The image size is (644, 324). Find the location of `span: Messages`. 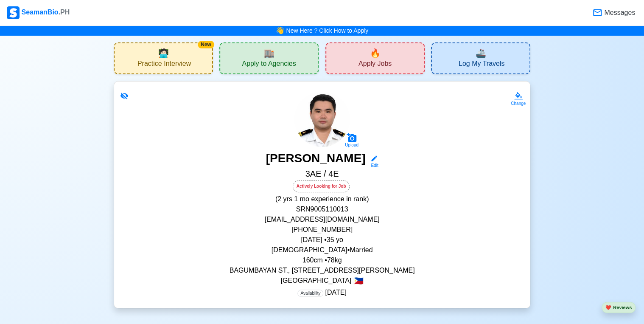

span: Messages is located at coordinates (619, 13).